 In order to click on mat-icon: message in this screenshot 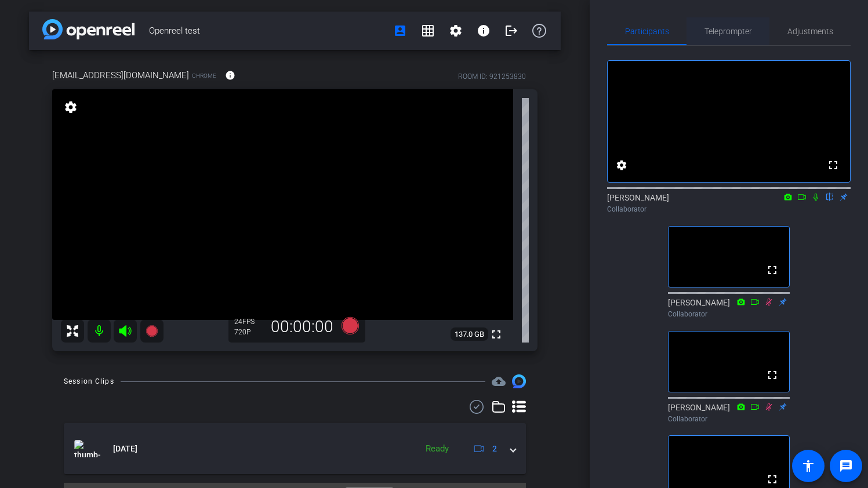, I will do `click(846, 466)`.